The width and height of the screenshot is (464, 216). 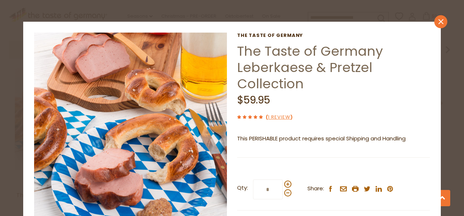 What do you see at coordinates (310, 67) in the screenshot?
I see `a: The Taste of Germany Leberkaese & Pretzel Collection` at bounding box center [310, 67].